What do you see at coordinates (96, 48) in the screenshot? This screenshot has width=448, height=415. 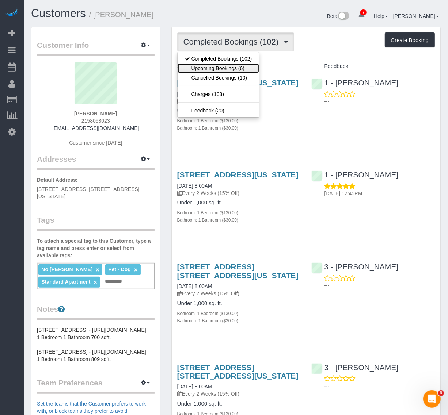 I see `legend: Customer Info` at bounding box center [96, 48].